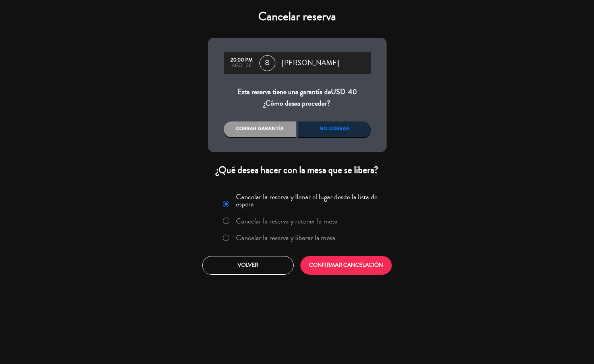 Image resolution: width=594 pixels, height=364 pixels. What do you see at coordinates (286, 221) in the screenshot?
I see `label: Cancelar la reserva y retener la mesa` at bounding box center [286, 221].